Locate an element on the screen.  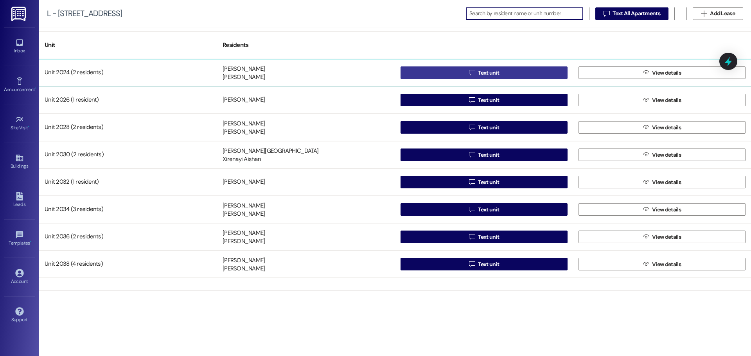
div: Unit is located at coordinates (128, 45).